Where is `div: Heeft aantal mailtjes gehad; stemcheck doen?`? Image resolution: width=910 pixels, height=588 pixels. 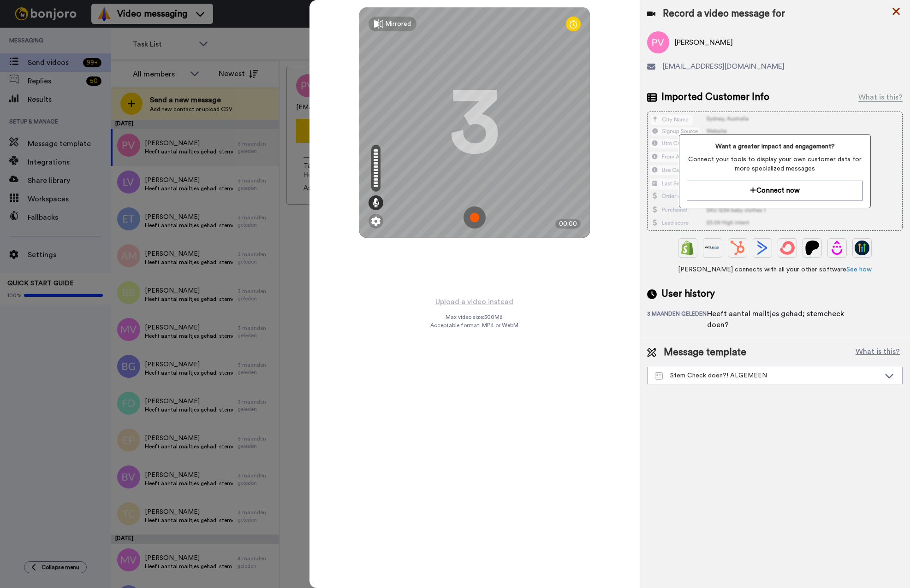 div: Heeft aantal mailtjes gehad; stemcheck doen? is located at coordinates (781, 319).